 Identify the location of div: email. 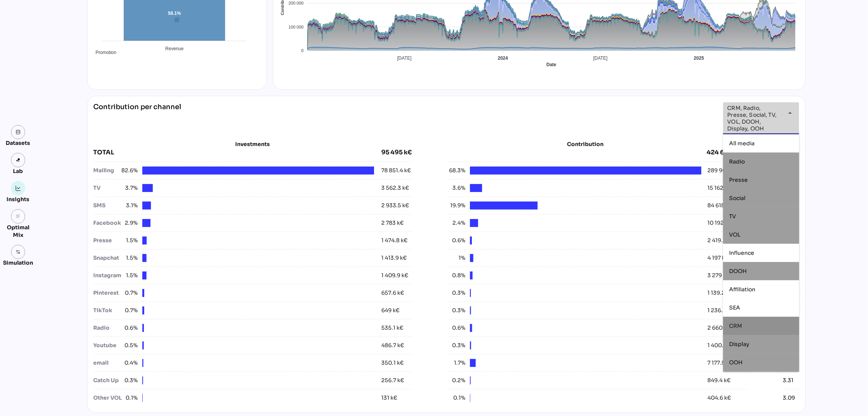
(107, 363).